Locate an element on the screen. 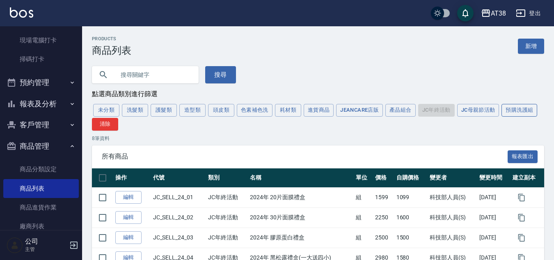 This screenshot has width=554, height=260. p: 8 筆資料 is located at coordinates (318, 138).